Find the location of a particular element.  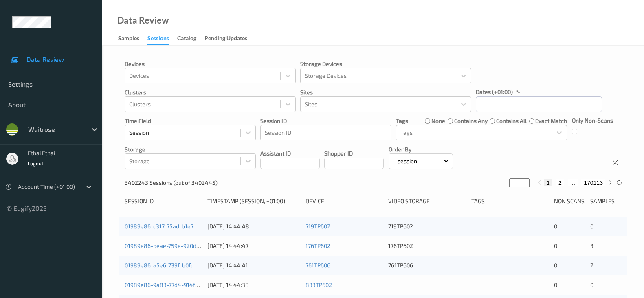

span: 3 is located at coordinates (592, 245).